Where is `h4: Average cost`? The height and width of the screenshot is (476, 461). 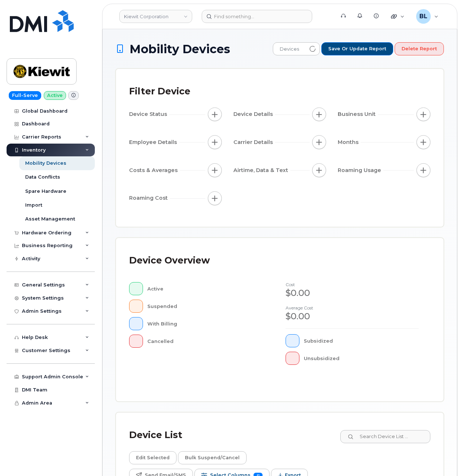
h4: Average cost is located at coordinates (352, 308).